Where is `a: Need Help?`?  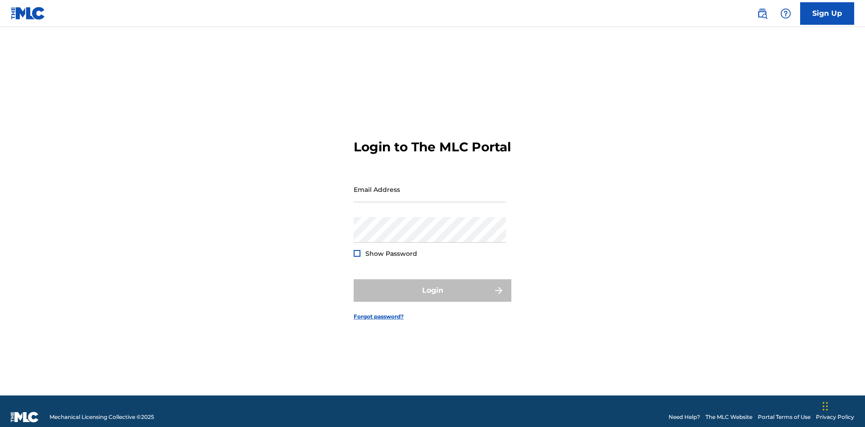 a: Need Help? is located at coordinates (684, 417).